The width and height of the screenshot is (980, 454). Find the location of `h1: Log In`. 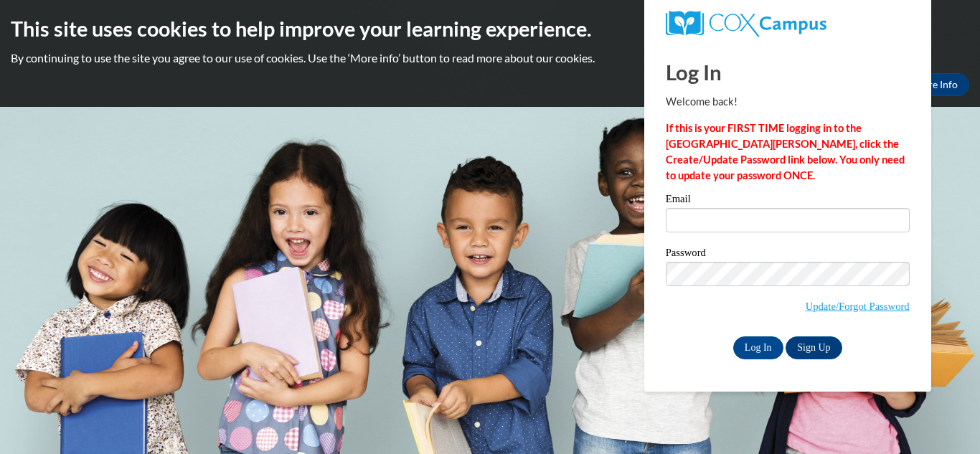

h1: Log In is located at coordinates (788, 72).